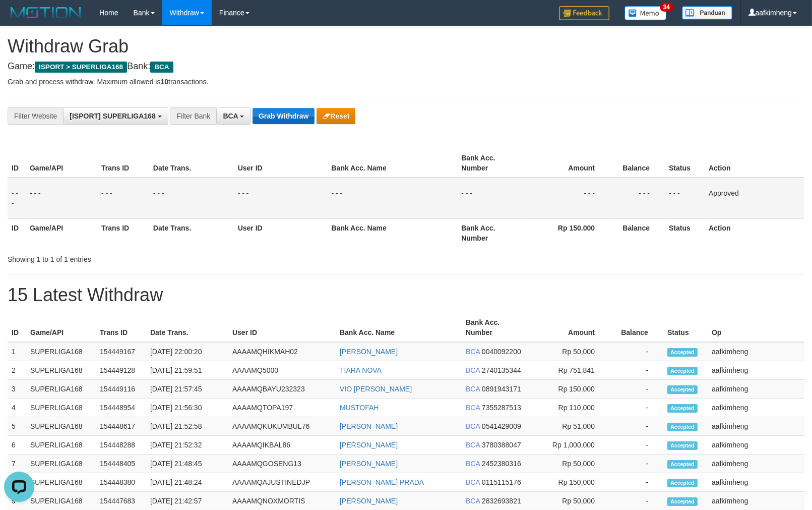 Image resolution: width=812 pixels, height=510 pixels. What do you see at coordinates (123, 163) in the screenshot?
I see `th: Trans ID` at bounding box center [123, 163].